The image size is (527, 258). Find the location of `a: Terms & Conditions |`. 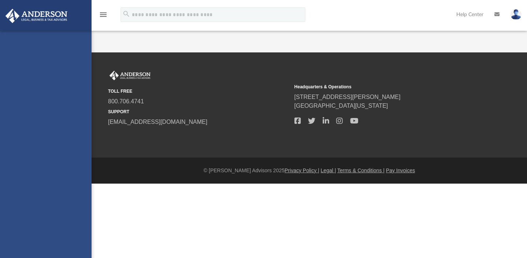

a: Terms & Conditions | is located at coordinates (361, 170).